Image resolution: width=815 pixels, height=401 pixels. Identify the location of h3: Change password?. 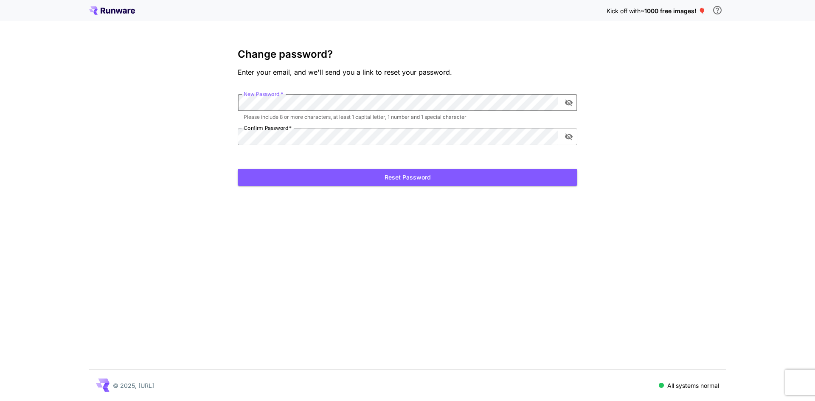
(408, 54).